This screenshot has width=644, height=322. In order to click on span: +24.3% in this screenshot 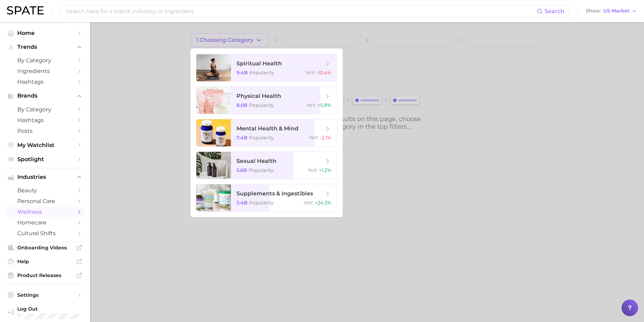, I will do `click(323, 203)`.